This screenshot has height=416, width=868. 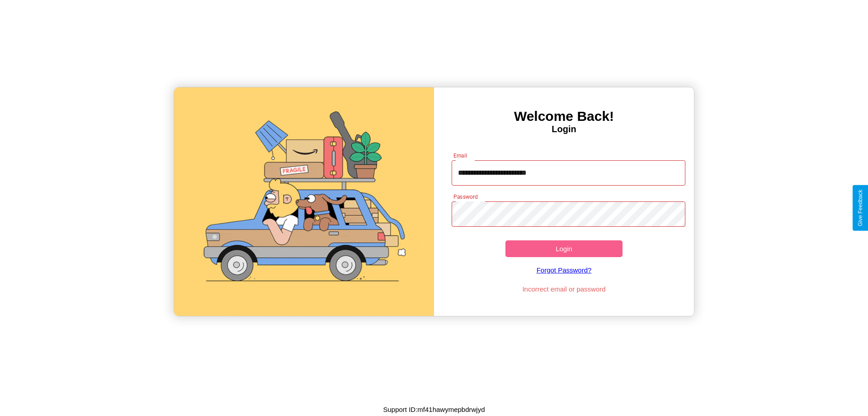 I want to click on div: Give Feedback, so click(x=861, y=208).